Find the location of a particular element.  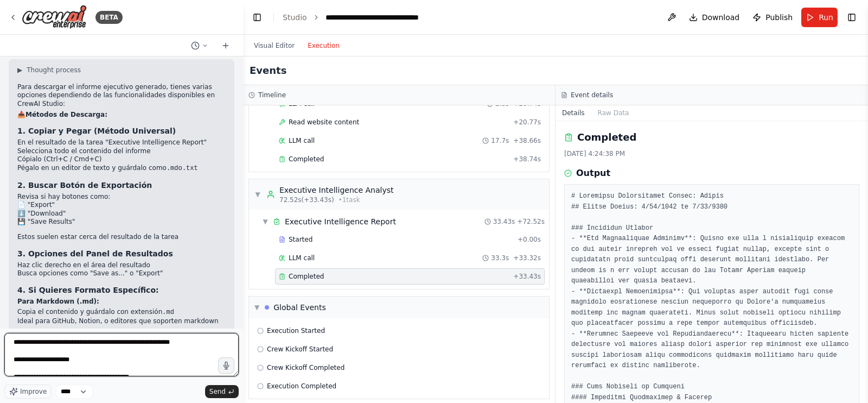

span: Crew Kickoff Completed is located at coordinates (305, 367).